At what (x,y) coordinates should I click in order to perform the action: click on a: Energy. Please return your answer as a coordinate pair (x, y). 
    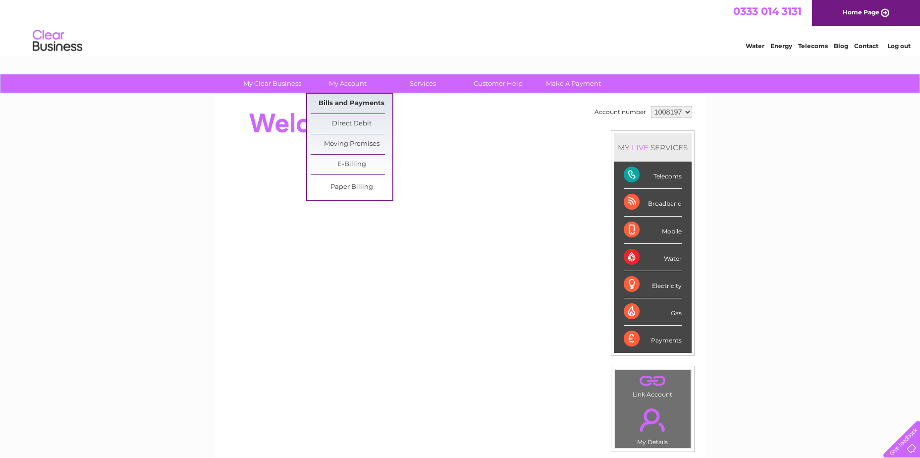
    Looking at the image, I should click on (781, 46).